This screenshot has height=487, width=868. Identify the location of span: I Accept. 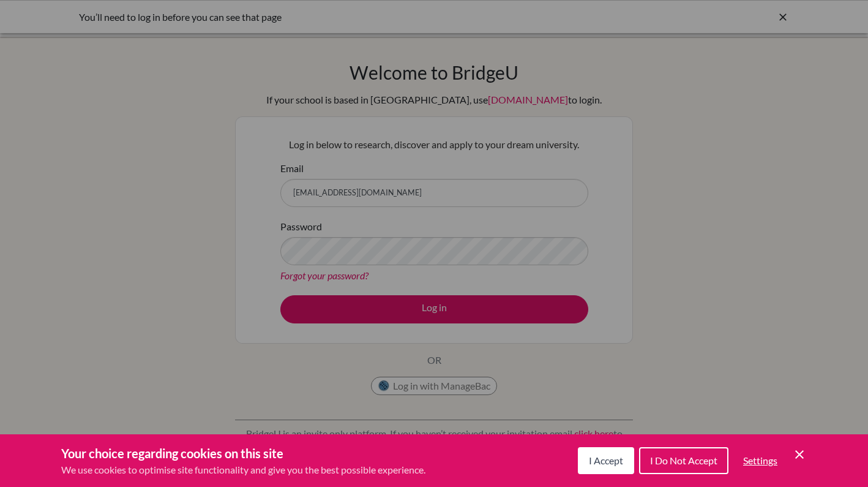
(606, 460).